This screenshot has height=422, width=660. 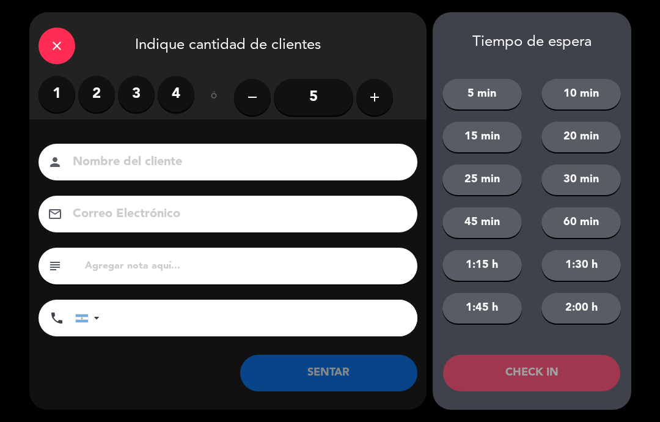 What do you see at coordinates (531, 373) in the screenshot?
I see `button: CHECK IN` at bounding box center [531, 373].